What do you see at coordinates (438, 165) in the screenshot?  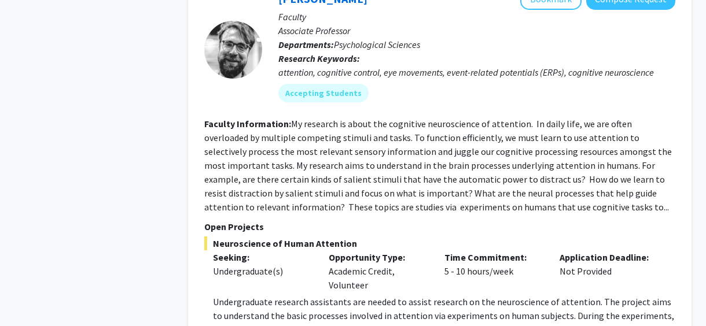 I see `fg-read-more: My research is about the cognitive neuroscience of attention. In daily life, we are often overloa...` at bounding box center [438, 165].